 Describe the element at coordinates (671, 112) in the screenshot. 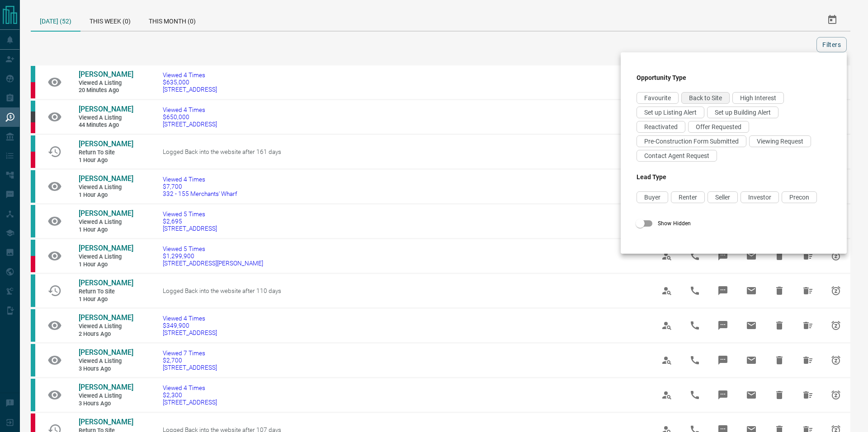

I see `div: Set up Listing Alert` at that location.